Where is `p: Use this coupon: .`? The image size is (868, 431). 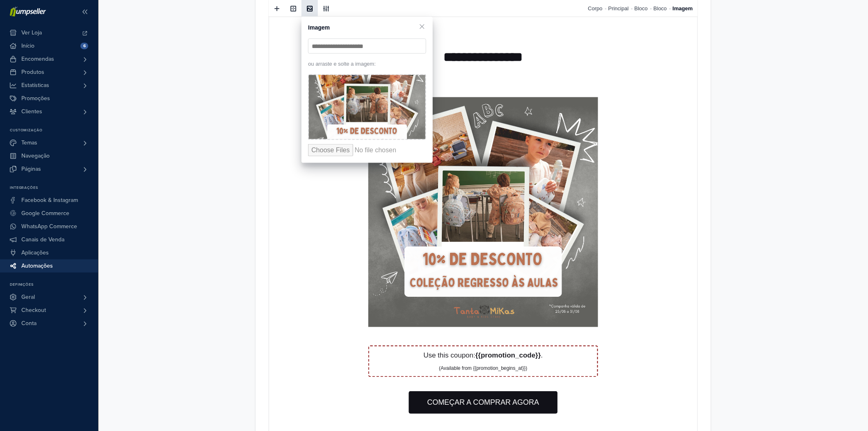
p: Use this coupon: . is located at coordinates (214, 378).